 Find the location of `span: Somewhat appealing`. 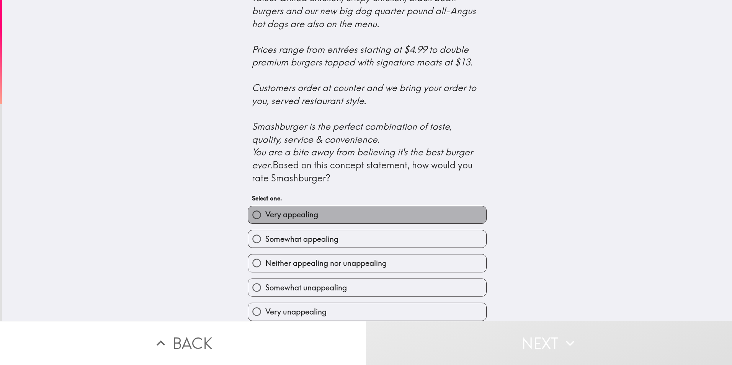

span: Somewhat appealing is located at coordinates (302, 239).